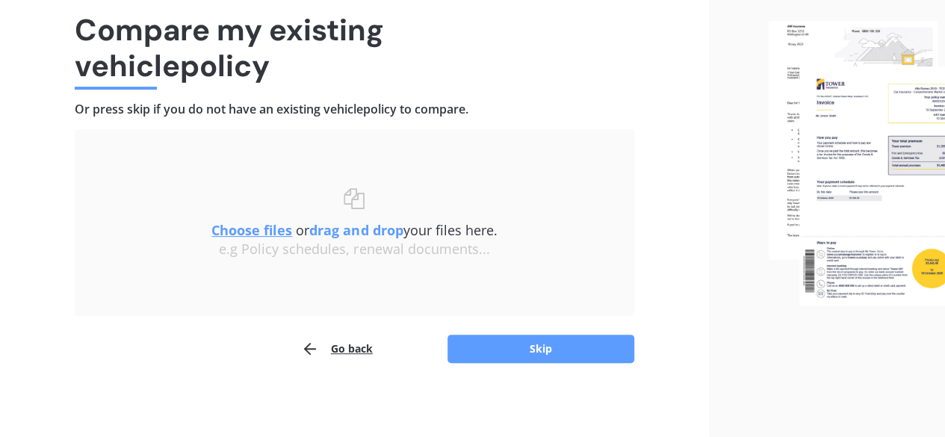 Image resolution: width=945 pixels, height=437 pixels. What do you see at coordinates (354, 48) in the screenshot?
I see `h1: Compare my existing vehicle policy` at bounding box center [354, 48].